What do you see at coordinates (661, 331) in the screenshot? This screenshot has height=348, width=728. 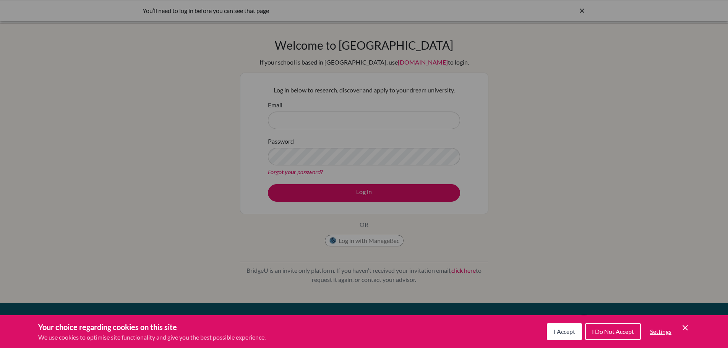 I see `span: Settings` at bounding box center [661, 331].